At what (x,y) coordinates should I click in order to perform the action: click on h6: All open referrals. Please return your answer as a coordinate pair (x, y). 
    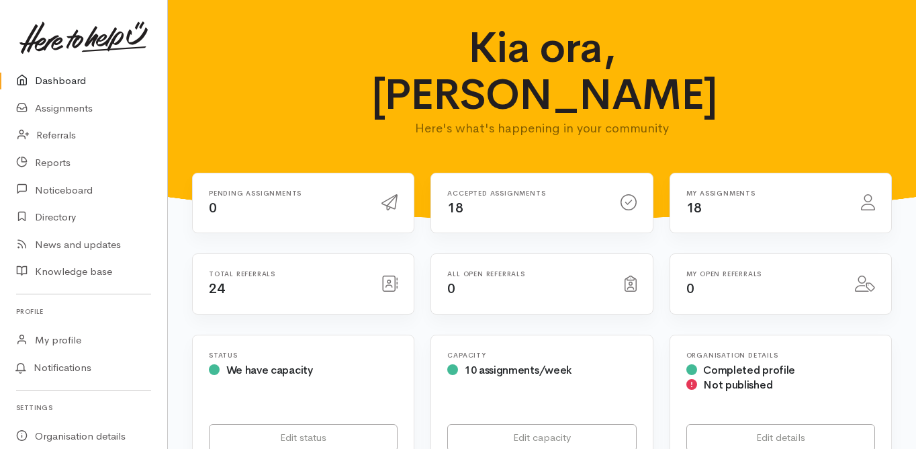
    Looking at the image, I should click on (527, 273).